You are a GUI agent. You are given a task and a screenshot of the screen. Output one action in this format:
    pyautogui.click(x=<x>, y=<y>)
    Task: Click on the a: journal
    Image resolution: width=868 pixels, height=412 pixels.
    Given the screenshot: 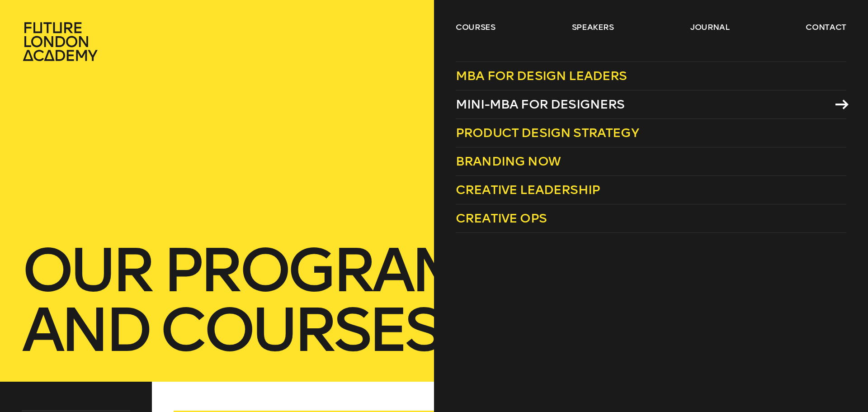 What is the action you would take?
    pyautogui.click(x=710, y=27)
    